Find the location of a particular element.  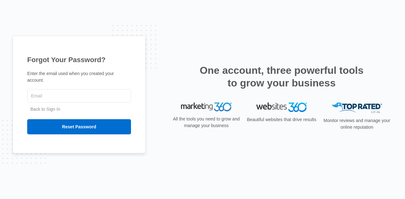

img: Websites 360 is located at coordinates (281, 107).